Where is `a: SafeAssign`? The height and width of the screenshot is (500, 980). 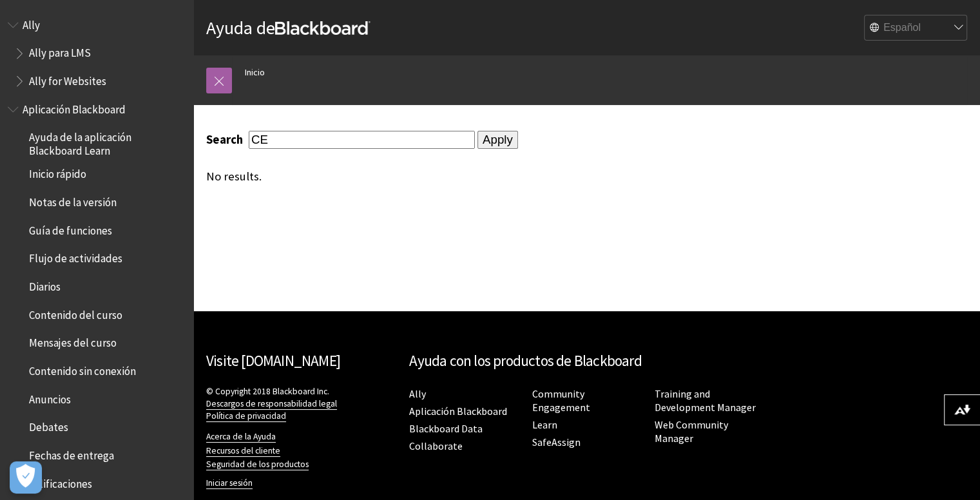
a: SafeAssign is located at coordinates (555, 442).